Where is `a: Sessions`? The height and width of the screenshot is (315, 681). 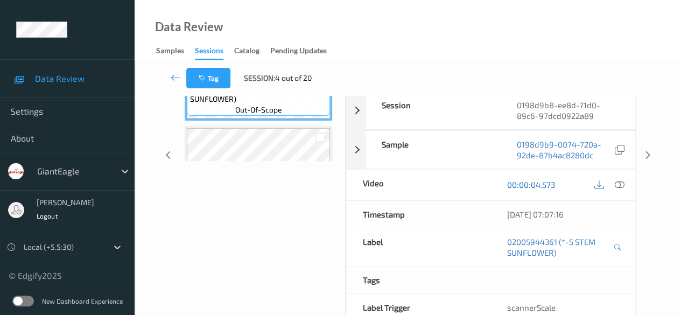
a: Sessions is located at coordinates (214, 52).